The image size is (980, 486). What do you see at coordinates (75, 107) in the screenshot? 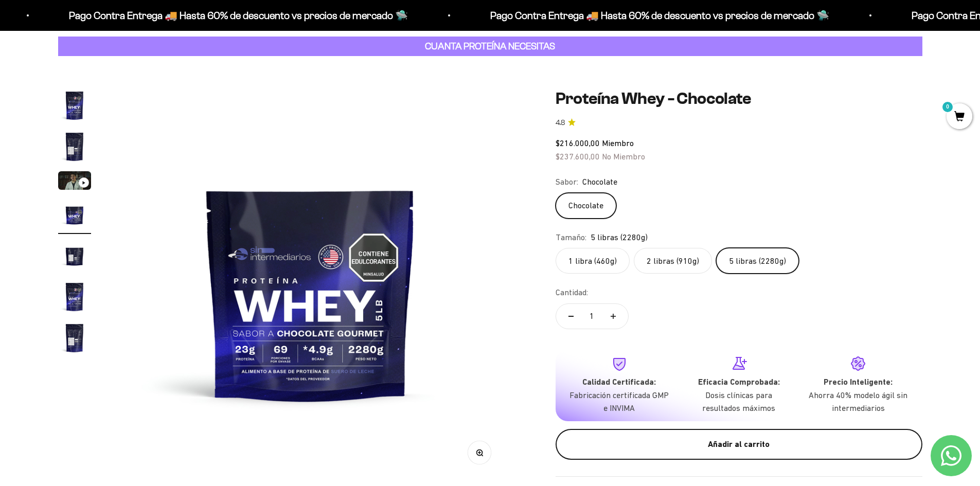
I see `button: Ir al artículo 1` at bounding box center [75, 107].